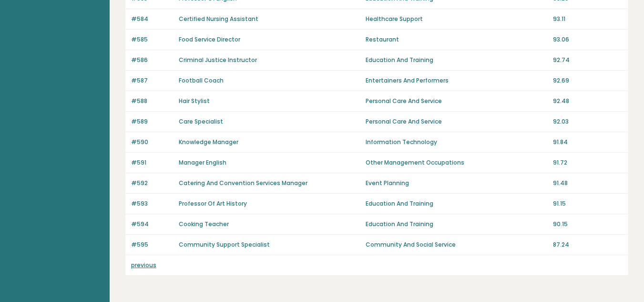 The height and width of the screenshot is (302, 644). Describe the element at coordinates (456, 245) in the screenshot. I see `p: Community And Social Service` at that location.